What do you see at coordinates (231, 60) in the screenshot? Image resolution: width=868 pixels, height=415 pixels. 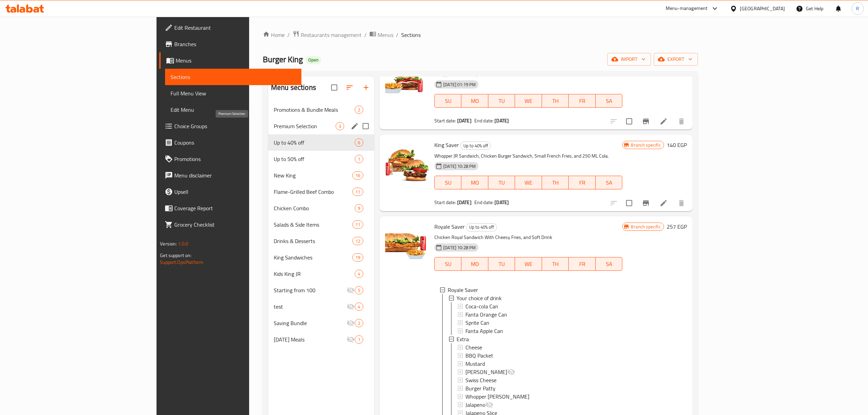 I see `a: Menus` at bounding box center [231, 60].